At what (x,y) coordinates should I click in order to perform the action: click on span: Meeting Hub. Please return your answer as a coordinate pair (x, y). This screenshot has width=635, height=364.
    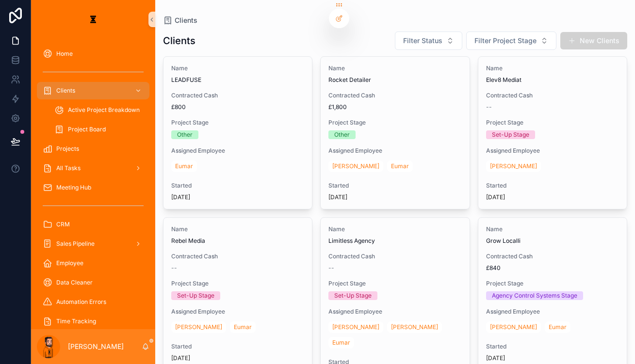
    Looking at the image, I should click on (74, 187).